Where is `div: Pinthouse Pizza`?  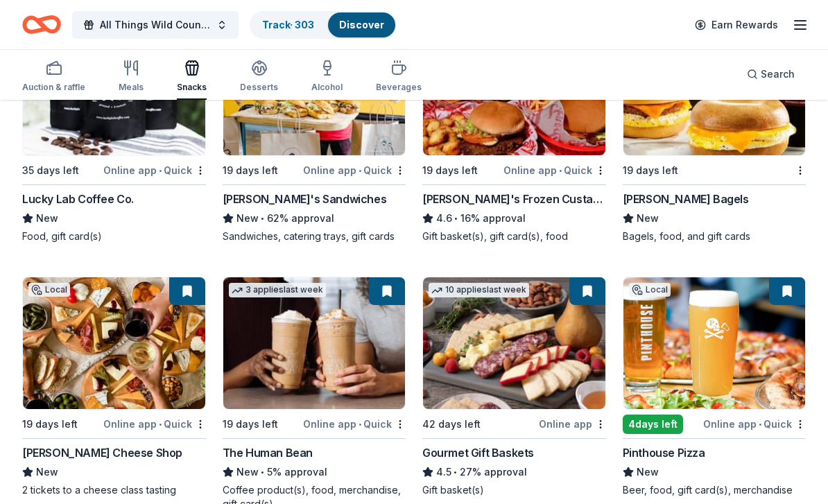 div: Pinthouse Pizza is located at coordinates (664, 454).